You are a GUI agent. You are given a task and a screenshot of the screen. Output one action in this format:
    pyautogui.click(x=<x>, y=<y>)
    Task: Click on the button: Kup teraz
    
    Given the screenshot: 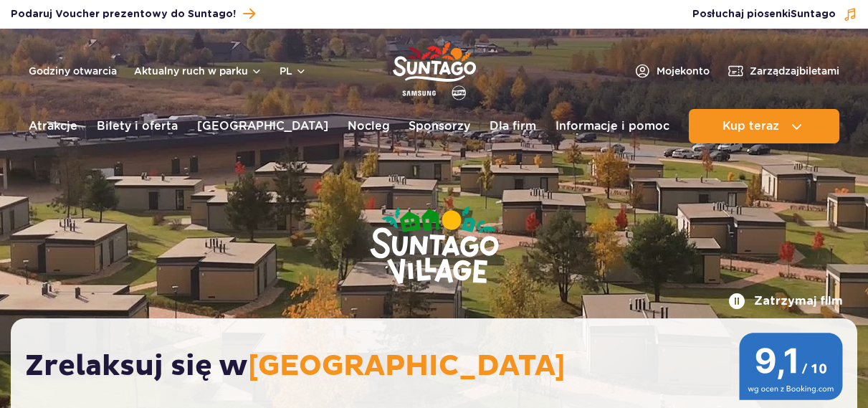 What is the action you would take?
    pyautogui.click(x=764, y=126)
    